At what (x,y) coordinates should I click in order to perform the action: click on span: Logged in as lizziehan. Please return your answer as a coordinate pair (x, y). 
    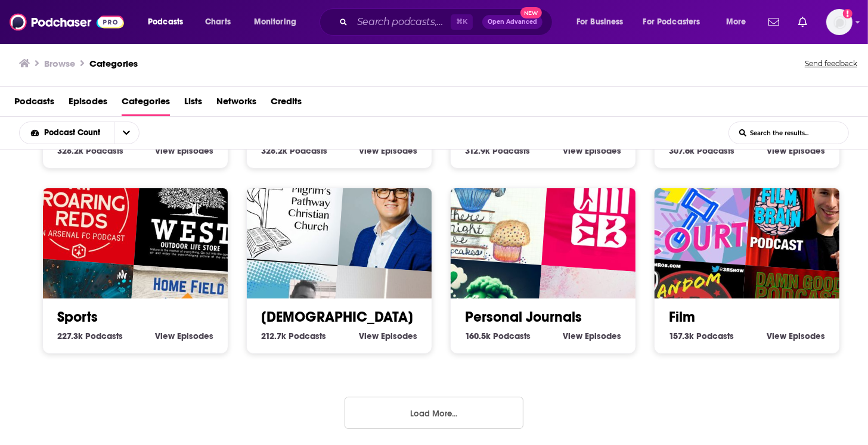
    Looking at the image, I should click on (839, 22).